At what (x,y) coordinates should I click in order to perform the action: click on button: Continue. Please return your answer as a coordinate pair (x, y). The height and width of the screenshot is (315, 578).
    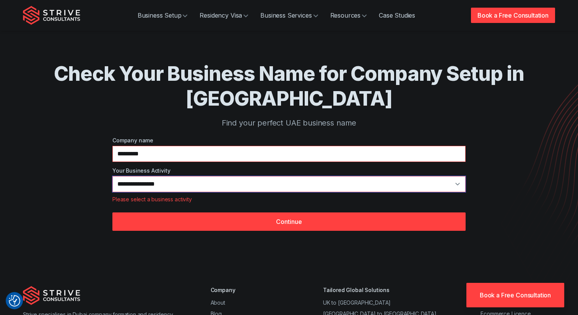
    Looking at the image, I should click on (289, 221).